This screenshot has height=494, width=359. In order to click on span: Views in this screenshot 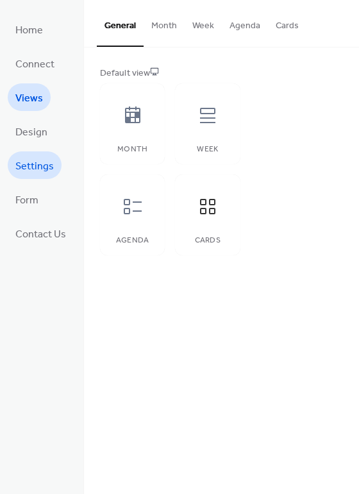, I will do `click(29, 98)`.